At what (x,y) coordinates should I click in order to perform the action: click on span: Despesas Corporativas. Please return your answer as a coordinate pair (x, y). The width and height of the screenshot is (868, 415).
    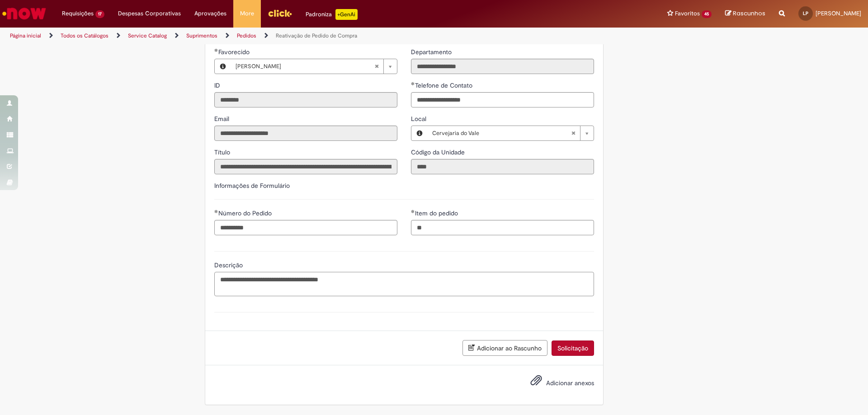
    Looking at the image, I should click on (149, 14).